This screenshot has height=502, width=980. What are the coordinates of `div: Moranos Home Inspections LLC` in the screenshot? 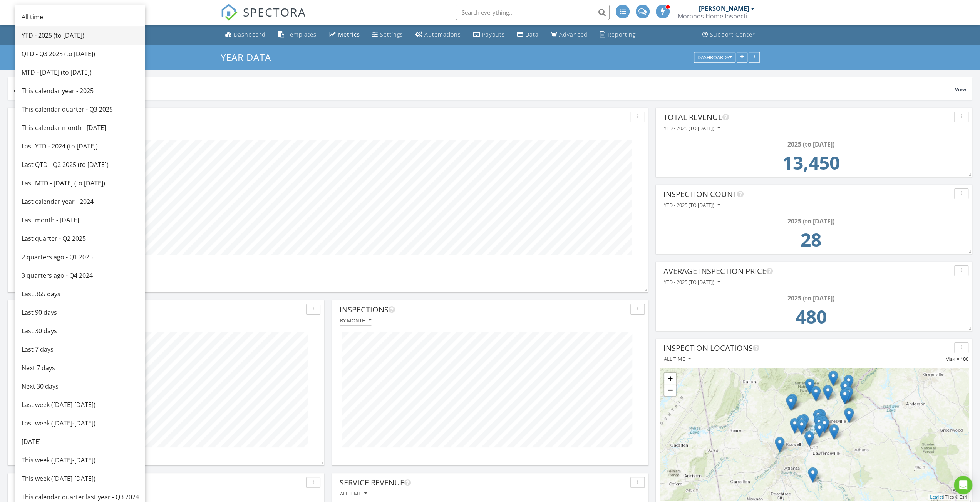 It's located at (716, 16).